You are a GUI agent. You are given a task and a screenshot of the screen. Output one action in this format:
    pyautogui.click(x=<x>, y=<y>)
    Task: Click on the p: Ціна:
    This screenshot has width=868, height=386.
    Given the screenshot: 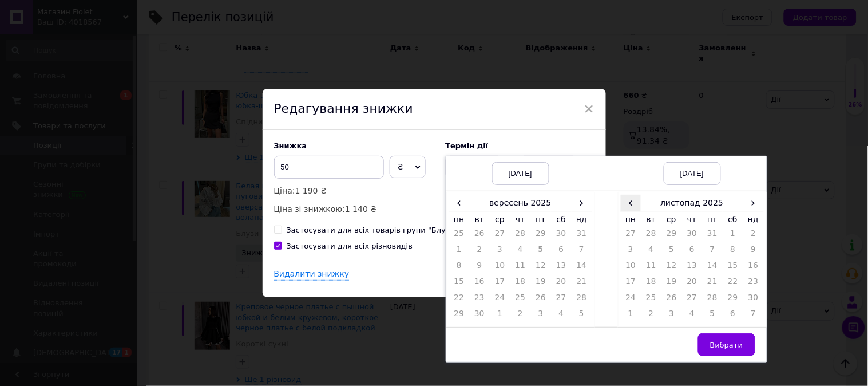 What is the action you would take?
    pyautogui.click(x=354, y=191)
    